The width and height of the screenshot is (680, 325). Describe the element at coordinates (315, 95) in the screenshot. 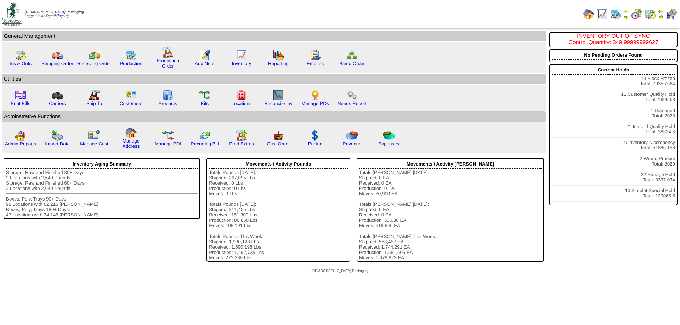

I see `img: po.png` at that location.